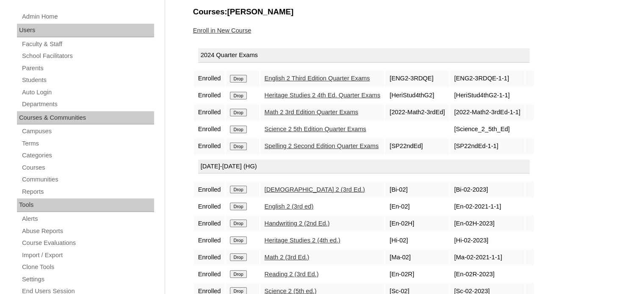  Describe the element at coordinates (88, 231) in the screenshot. I see `a: Abuse Reports` at that location.